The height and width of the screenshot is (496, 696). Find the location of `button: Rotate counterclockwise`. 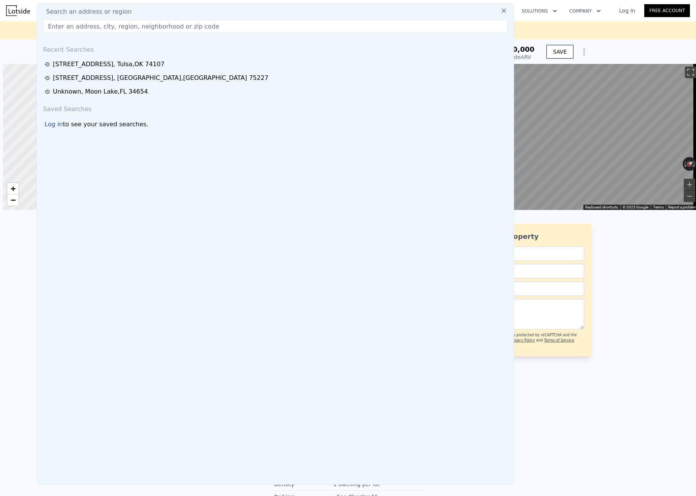

button: Rotate counterclockwise is located at coordinates (685, 164).